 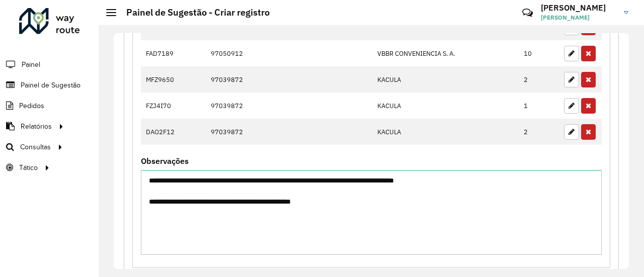 What do you see at coordinates (28, 167) in the screenshot?
I see `span: Tático` at bounding box center [28, 167].